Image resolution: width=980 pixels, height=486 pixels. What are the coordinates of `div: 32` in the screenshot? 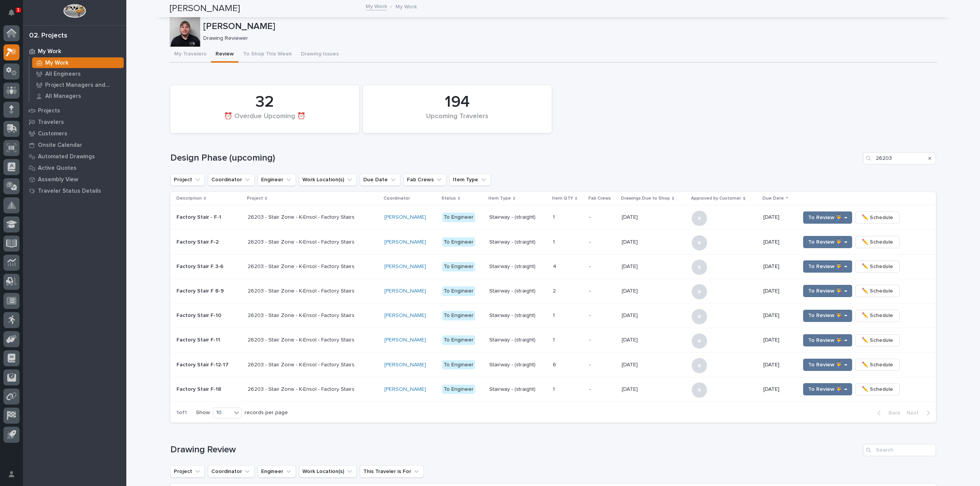 It's located at (264, 102).